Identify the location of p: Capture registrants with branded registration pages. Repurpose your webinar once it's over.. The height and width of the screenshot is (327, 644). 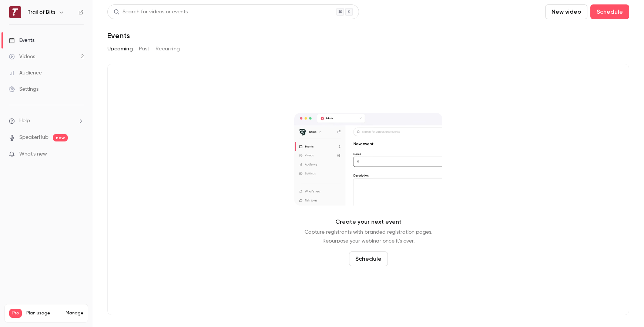
(368, 237).